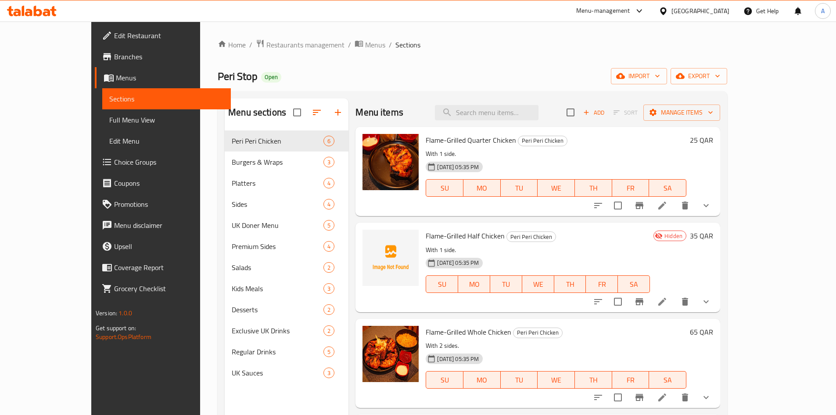 The height and width of the screenshot is (415, 836). What do you see at coordinates (163, 36) in the screenshot?
I see `a: Edit Restaurant` at bounding box center [163, 36].